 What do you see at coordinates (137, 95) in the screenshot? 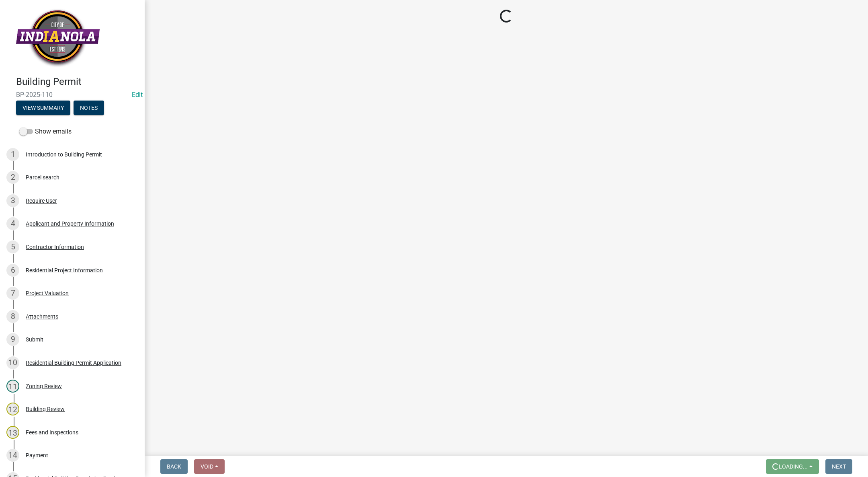
I see `a: Edit` at bounding box center [137, 95].